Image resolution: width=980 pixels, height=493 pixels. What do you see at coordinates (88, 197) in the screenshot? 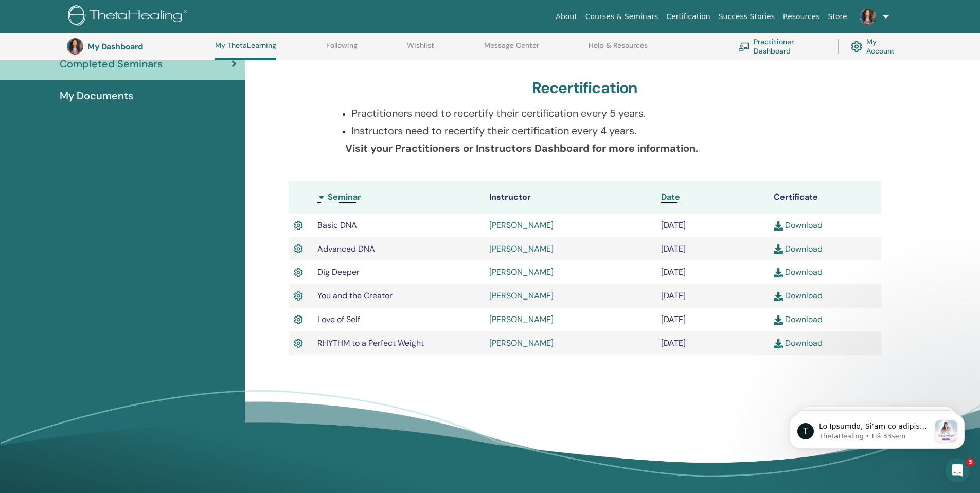
I see `div: ThetaHealing Headquarters` at bounding box center [88, 197].